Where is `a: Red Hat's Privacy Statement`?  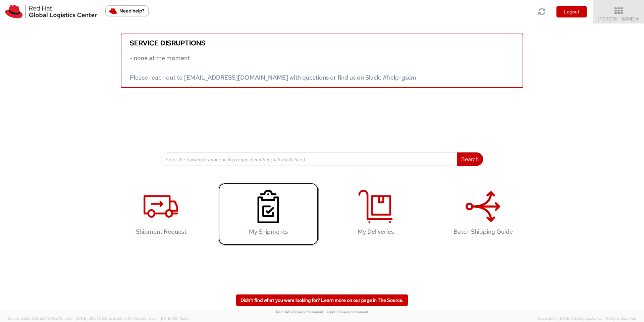 a: Red Hat's Privacy Statement is located at coordinates (299, 312).